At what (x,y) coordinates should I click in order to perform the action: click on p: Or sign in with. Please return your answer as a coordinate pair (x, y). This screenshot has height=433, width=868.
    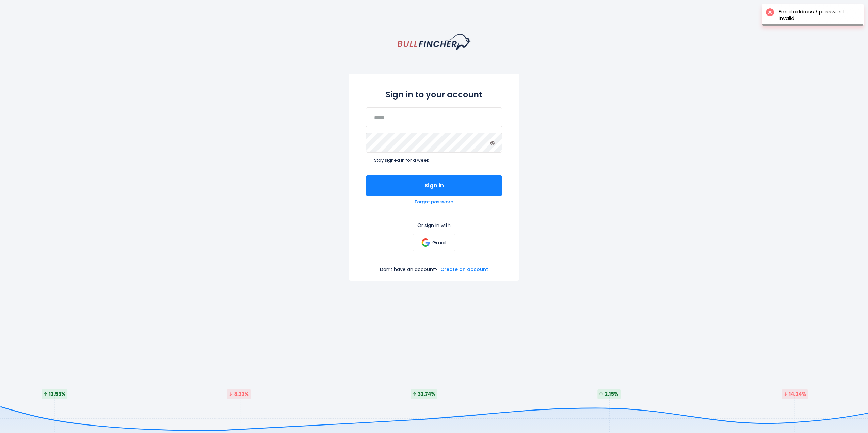
    Looking at the image, I should click on (434, 225).